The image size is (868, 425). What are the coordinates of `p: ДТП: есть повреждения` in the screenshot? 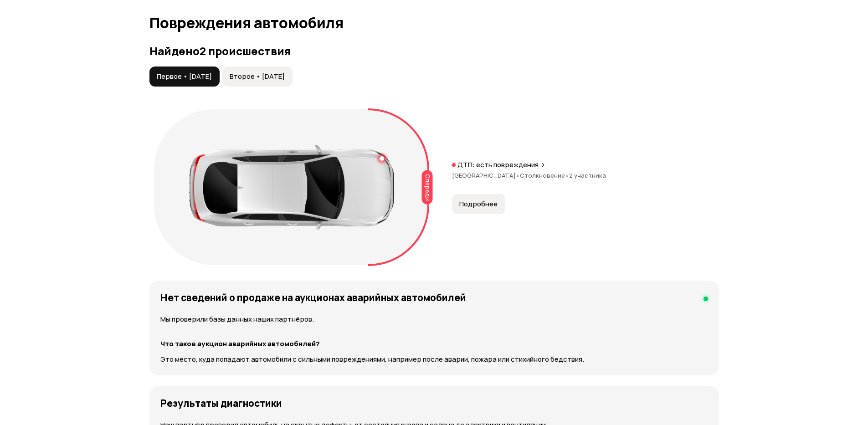 It's located at (498, 165).